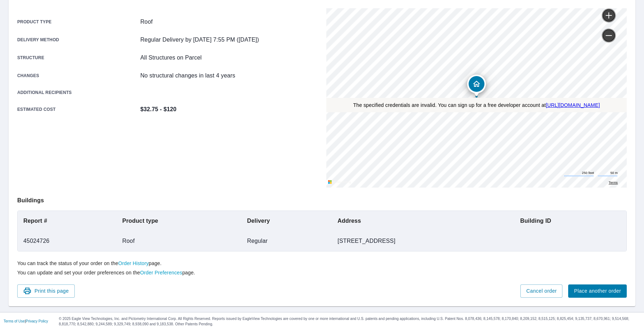  What do you see at coordinates (423, 222) in the screenshot?
I see `th: Address` at bounding box center [423, 222].